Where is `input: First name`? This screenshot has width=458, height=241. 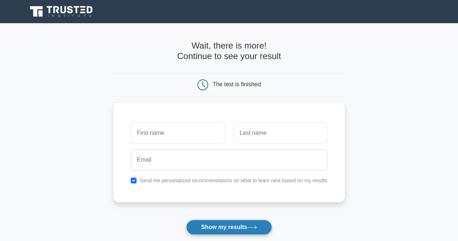
input: First name is located at coordinates (177, 133).